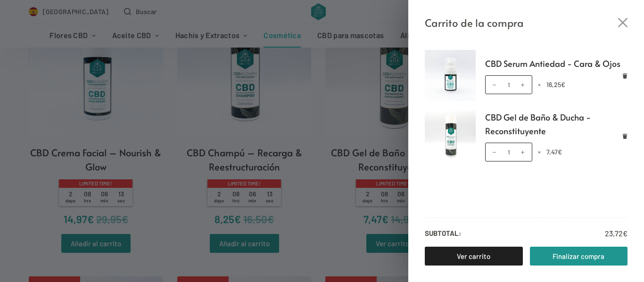  I want to click on a: Finalizar compra, so click(579, 256).